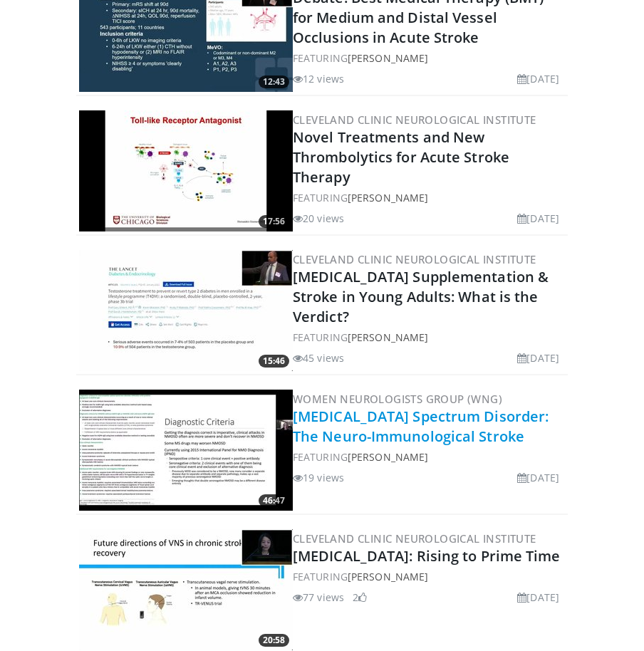  What do you see at coordinates (274, 82) in the screenshot?
I see `span: 12:43` at bounding box center [274, 82].